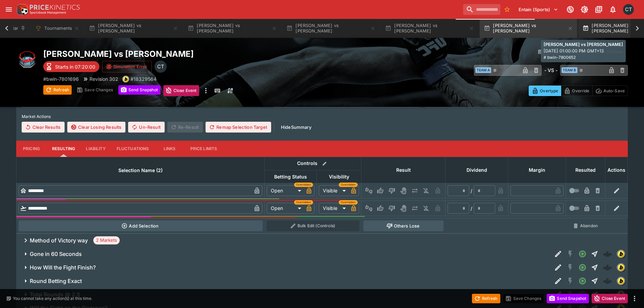 This screenshot has width=644, height=308. I want to click on div: Open, so click(285, 191).